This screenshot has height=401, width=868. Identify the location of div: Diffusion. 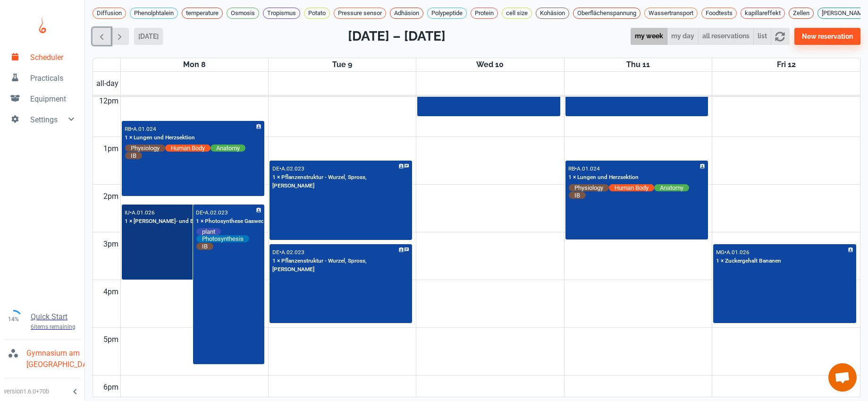
(109, 13).